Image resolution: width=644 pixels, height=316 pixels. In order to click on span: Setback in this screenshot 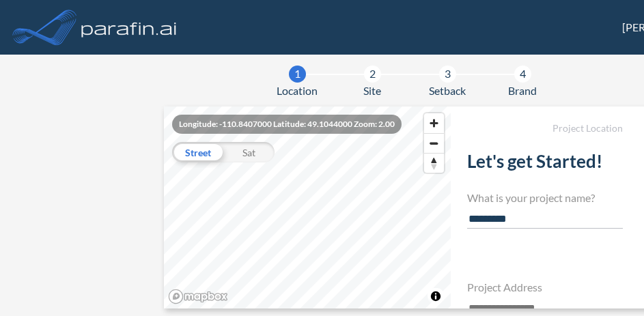, I will do `click(447, 91)`.